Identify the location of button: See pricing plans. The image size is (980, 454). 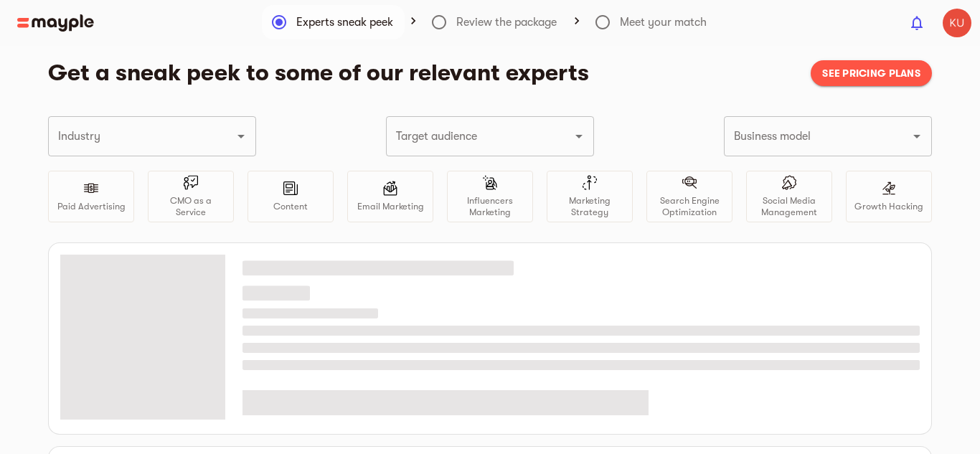
(871, 73).